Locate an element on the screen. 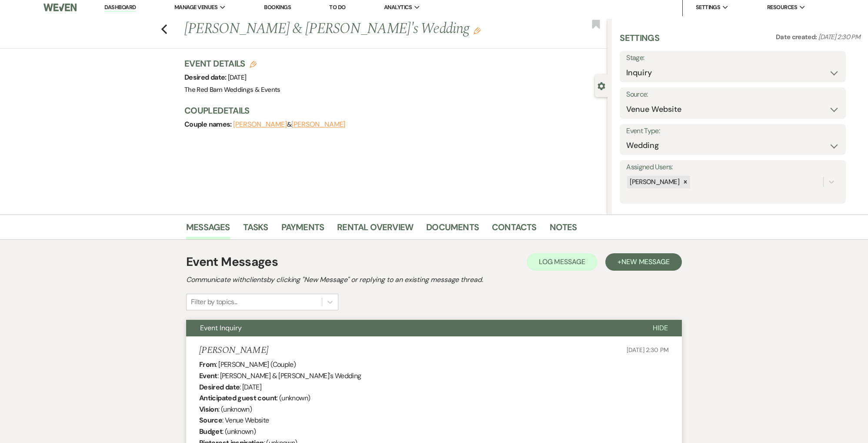  span: New Message is located at coordinates (645, 262).